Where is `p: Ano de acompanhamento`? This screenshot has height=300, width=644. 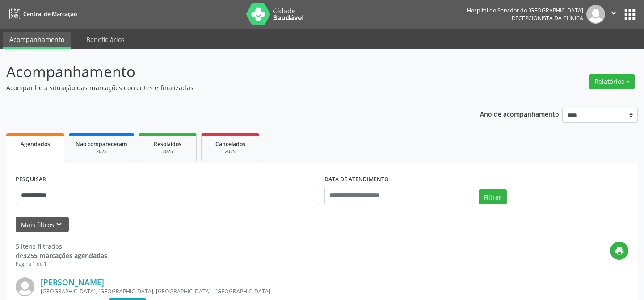
p: Ano de acompanhamento is located at coordinates (519, 113).